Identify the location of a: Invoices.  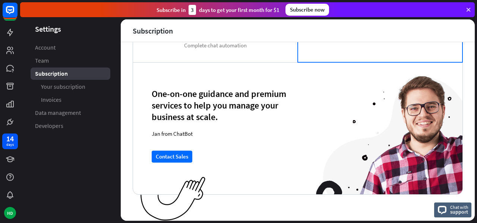
(70, 99).